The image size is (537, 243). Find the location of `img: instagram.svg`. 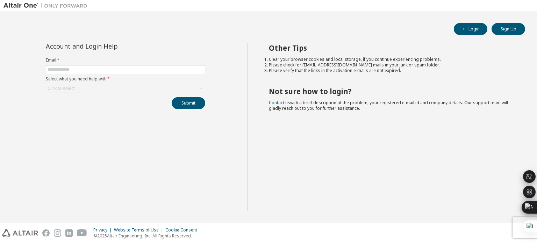

img: instagram.svg is located at coordinates (57, 233).